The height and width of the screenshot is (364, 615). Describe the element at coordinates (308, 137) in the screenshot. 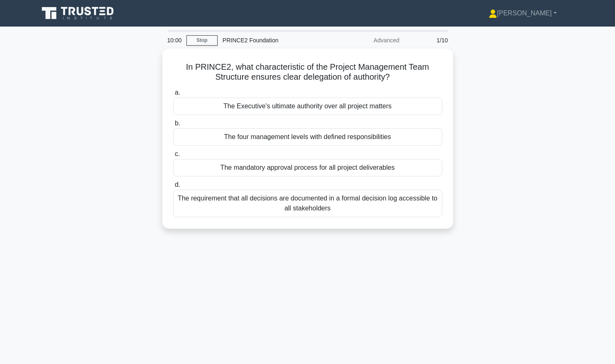

I see `div: The four management levels with defined responsibilities` at that location.